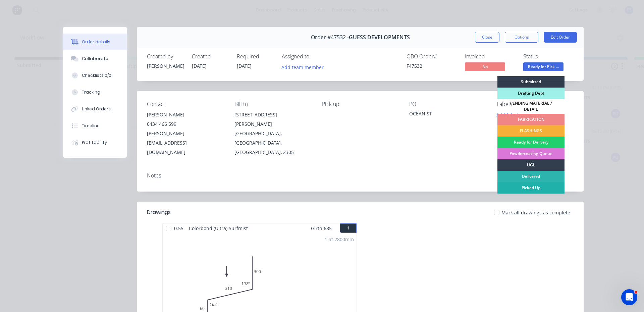  I want to click on div: Created by, so click(165, 57).